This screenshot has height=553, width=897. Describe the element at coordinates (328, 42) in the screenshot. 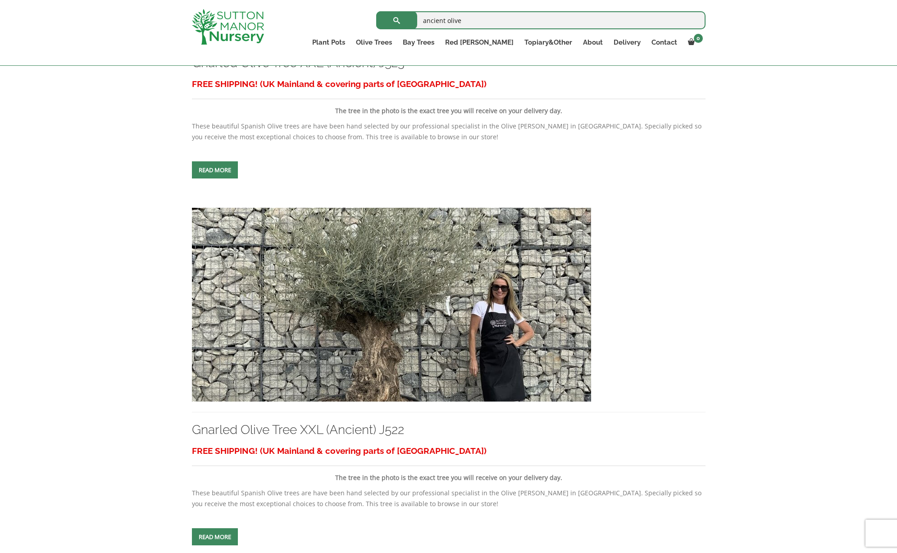

I see `a: Plant Pots` at that location.